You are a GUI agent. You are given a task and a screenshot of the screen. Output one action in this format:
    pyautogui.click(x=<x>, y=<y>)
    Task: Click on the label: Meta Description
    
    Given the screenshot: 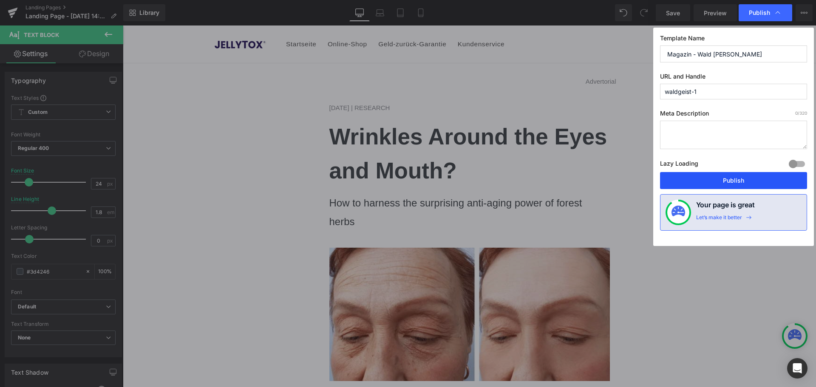 What is the action you would take?
    pyautogui.click(x=733, y=115)
    